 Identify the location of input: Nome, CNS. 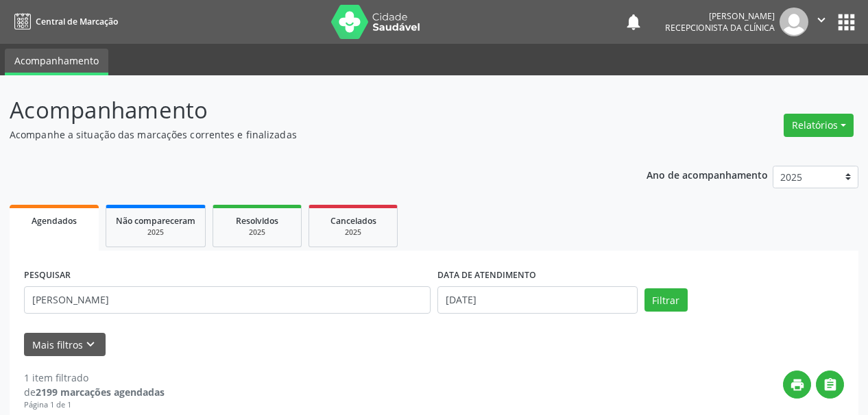
(227, 300).